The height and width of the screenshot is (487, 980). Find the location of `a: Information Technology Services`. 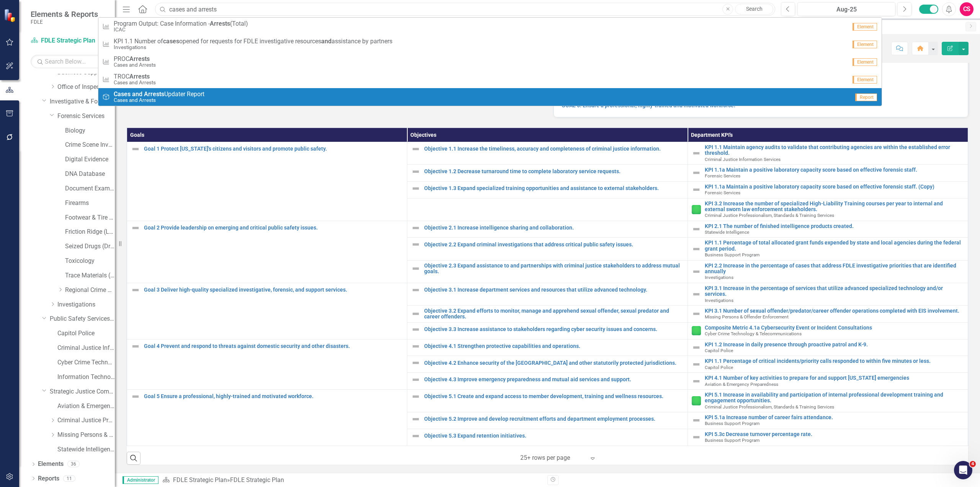

a: Information Technology Services is located at coordinates (86, 377).